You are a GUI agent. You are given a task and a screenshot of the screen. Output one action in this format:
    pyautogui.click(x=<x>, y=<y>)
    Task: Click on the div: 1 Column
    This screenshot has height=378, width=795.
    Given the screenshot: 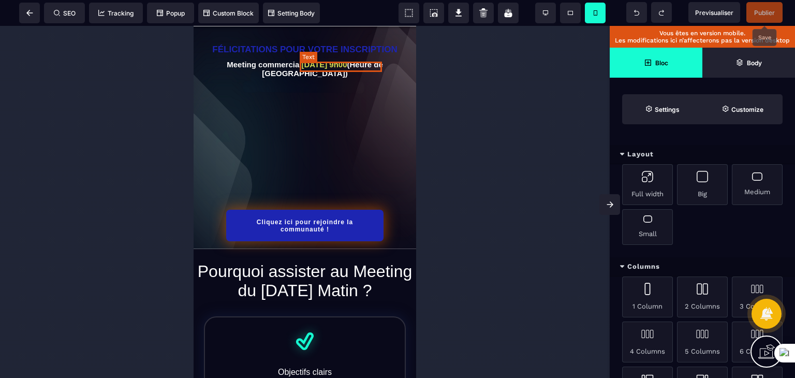 What is the action you would take?
    pyautogui.click(x=647, y=296)
    